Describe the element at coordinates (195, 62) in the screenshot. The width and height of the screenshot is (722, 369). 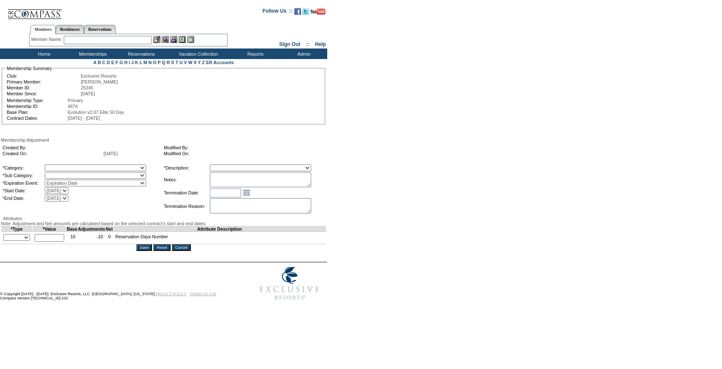
I see `a: X` at that location.